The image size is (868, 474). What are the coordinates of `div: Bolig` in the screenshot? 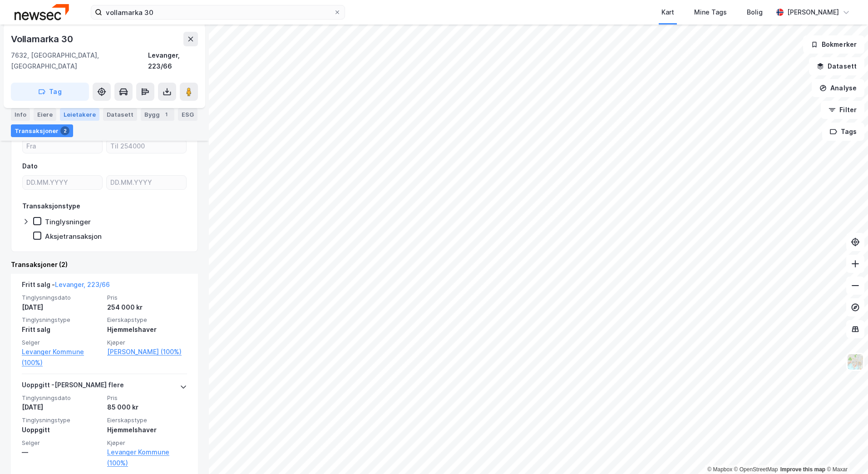 It's located at (754, 12).